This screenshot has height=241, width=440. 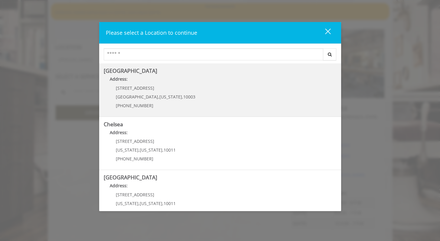 What do you see at coordinates (152, 33) in the screenshot?
I see `span: Please select a Location to continue` at bounding box center [152, 33].